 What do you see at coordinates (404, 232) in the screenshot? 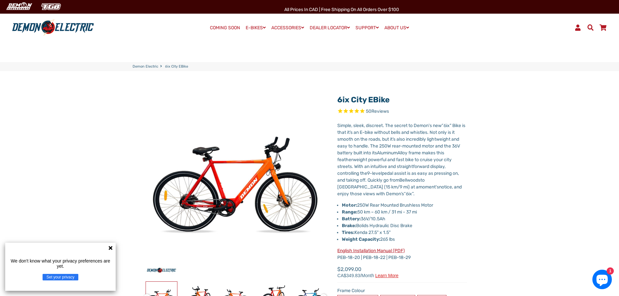
I see `li: Kenda 27.5" x 1.5"` at bounding box center [404, 232].